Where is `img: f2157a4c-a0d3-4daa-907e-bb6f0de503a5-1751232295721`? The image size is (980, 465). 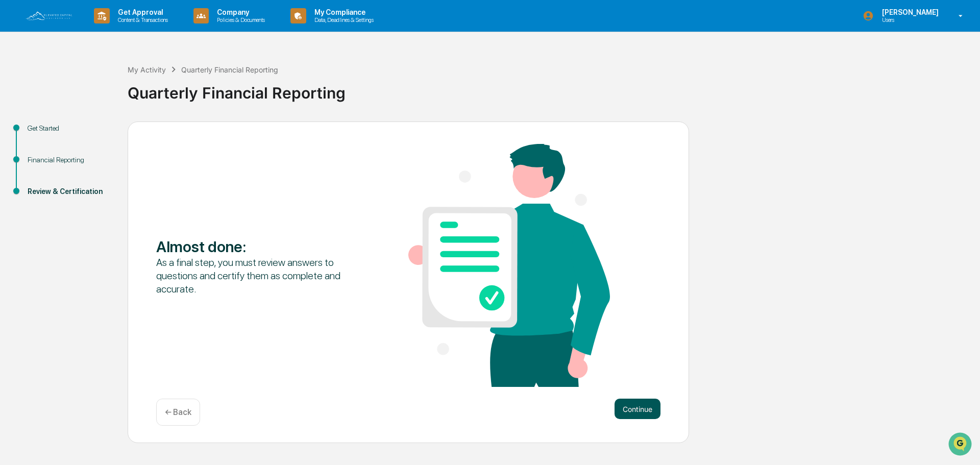 img: f2157a4c-a0d3-4daa-907e-bb6f0de503a5-1751232295721 is located at coordinates (13, 13).